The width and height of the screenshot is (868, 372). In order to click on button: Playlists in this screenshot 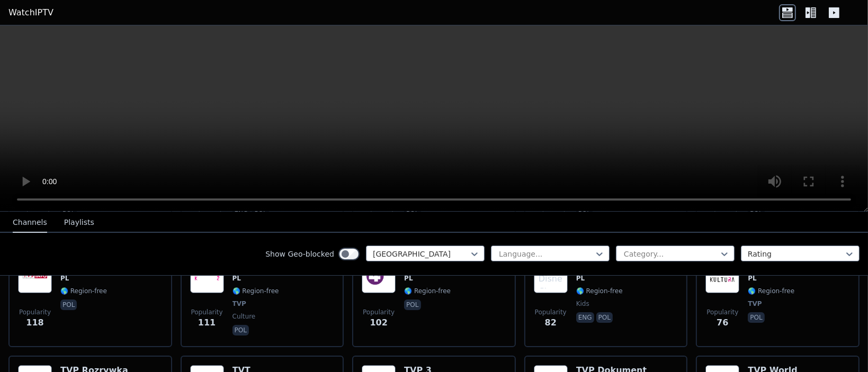, I will do `click(79, 223)`.